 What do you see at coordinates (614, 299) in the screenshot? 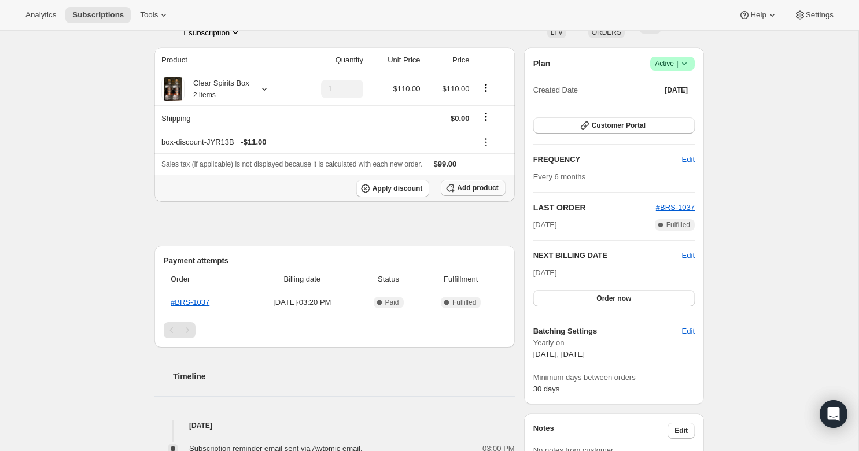
I see `span: Order now` at bounding box center [614, 299].